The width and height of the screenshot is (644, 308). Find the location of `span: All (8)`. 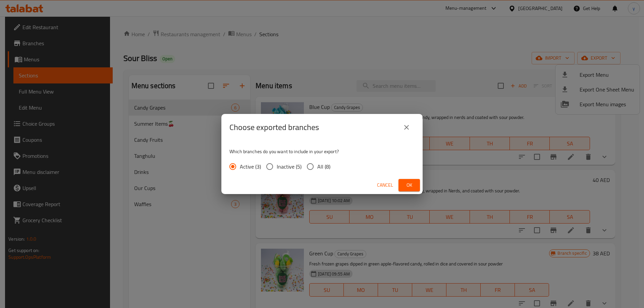

span: All (8) is located at coordinates (324, 167).